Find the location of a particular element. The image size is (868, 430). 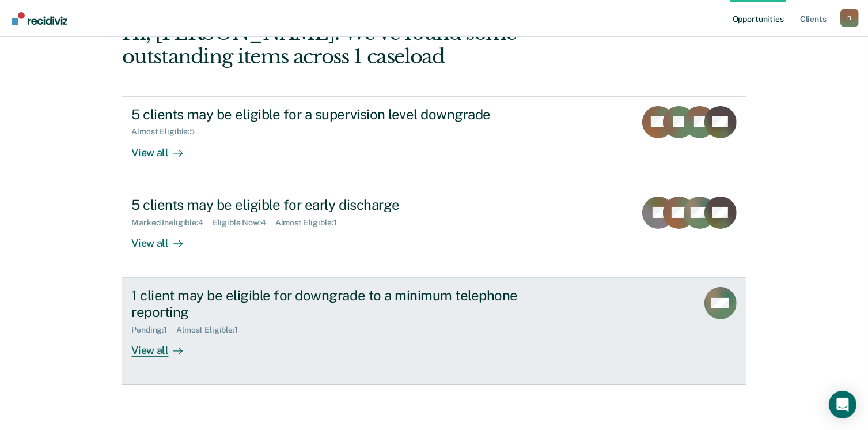

div: B is located at coordinates (849, 18).